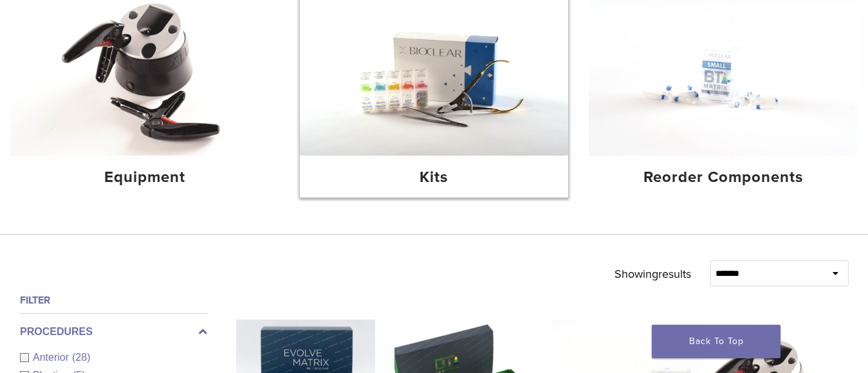 The height and width of the screenshot is (373, 868). I want to click on a: Back To Top, so click(716, 341).